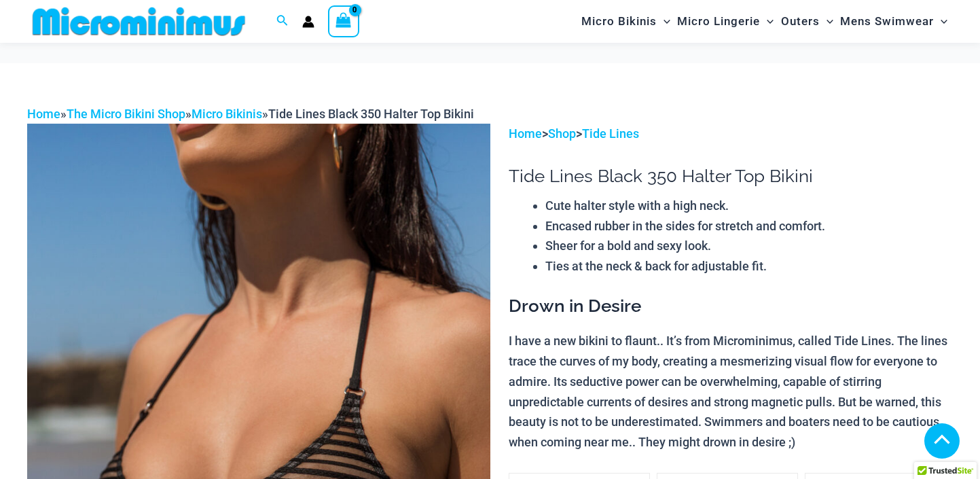 Image resolution: width=980 pixels, height=479 pixels. Describe the element at coordinates (308, 22) in the screenshot. I see `a: Account icon link` at that location.